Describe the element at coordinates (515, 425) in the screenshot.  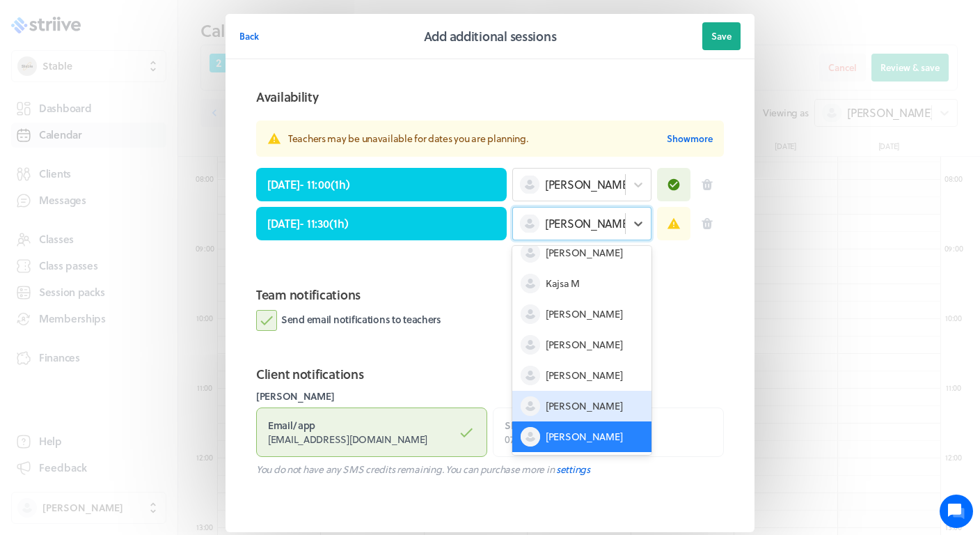
I see `strong: SMS` at that location.